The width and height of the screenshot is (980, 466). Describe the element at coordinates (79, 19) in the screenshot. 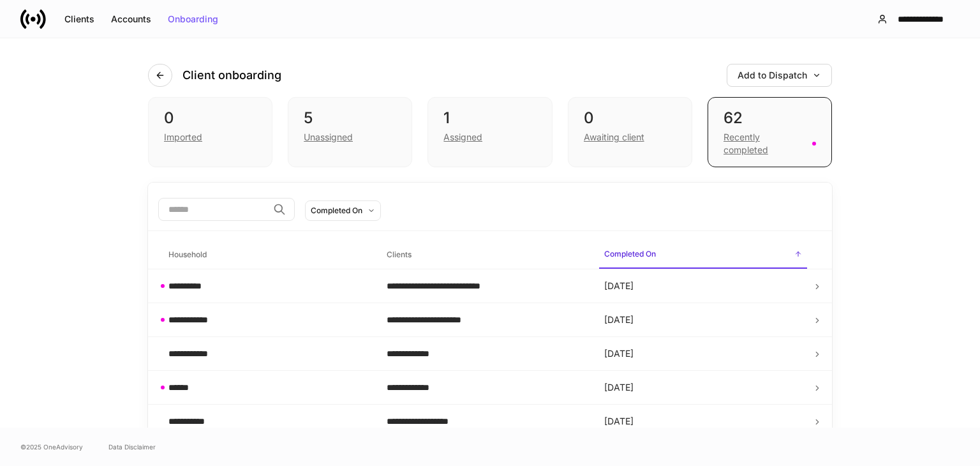

I see `button: Clients` at that location.